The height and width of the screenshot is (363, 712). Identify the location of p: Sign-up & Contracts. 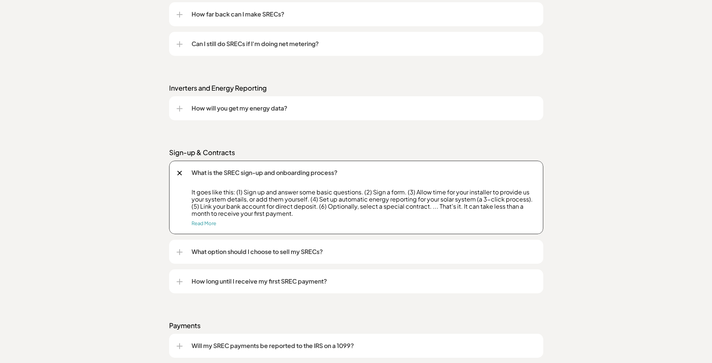
(356, 152).